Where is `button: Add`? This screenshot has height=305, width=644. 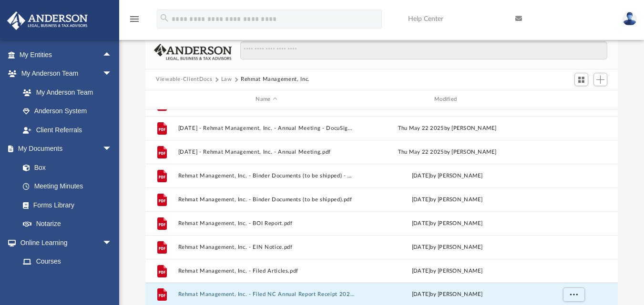
button: Add is located at coordinates (600, 80).